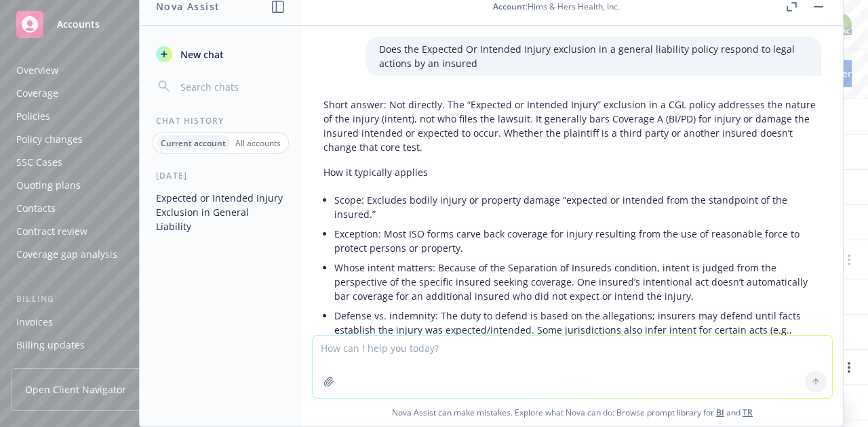 The height and width of the screenshot is (427, 868). What do you see at coordinates (95, 25) in the screenshot?
I see `a: Accounts` at bounding box center [95, 25].